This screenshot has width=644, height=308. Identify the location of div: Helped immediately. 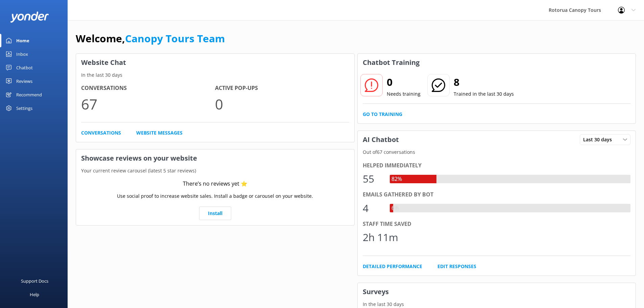
(497, 166).